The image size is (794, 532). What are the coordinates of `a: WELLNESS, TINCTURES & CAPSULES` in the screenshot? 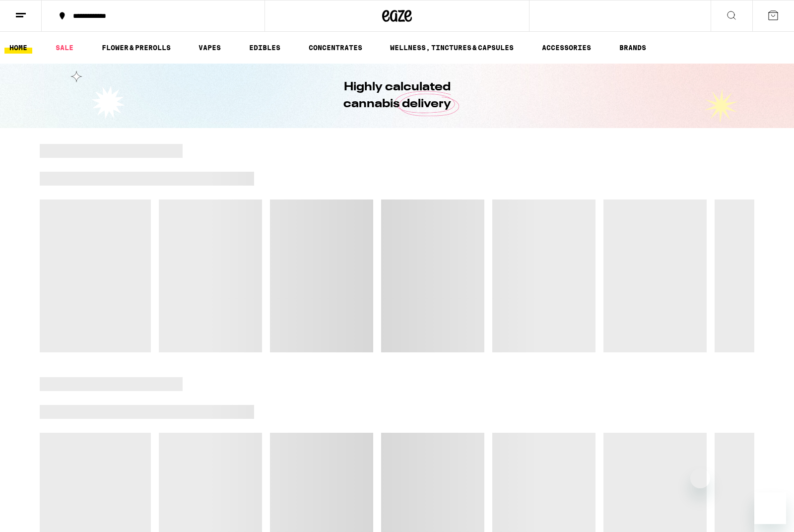 It's located at (451, 48).